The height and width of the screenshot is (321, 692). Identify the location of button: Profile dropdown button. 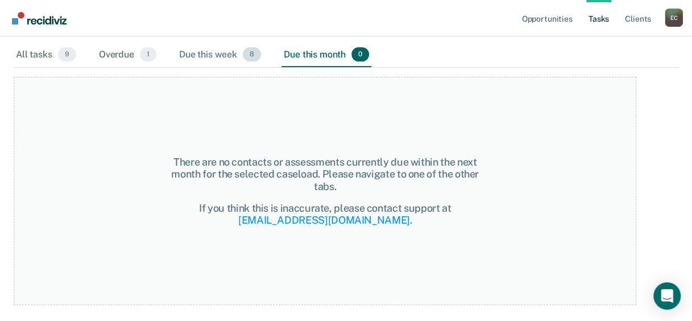
(674, 18).